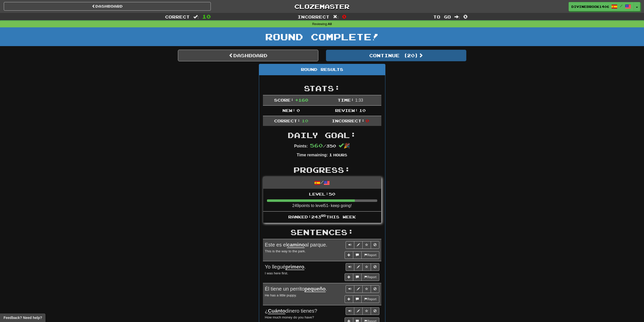 This screenshot has height=322, width=644. I want to click on span: Incorrect:, so click(348, 121).